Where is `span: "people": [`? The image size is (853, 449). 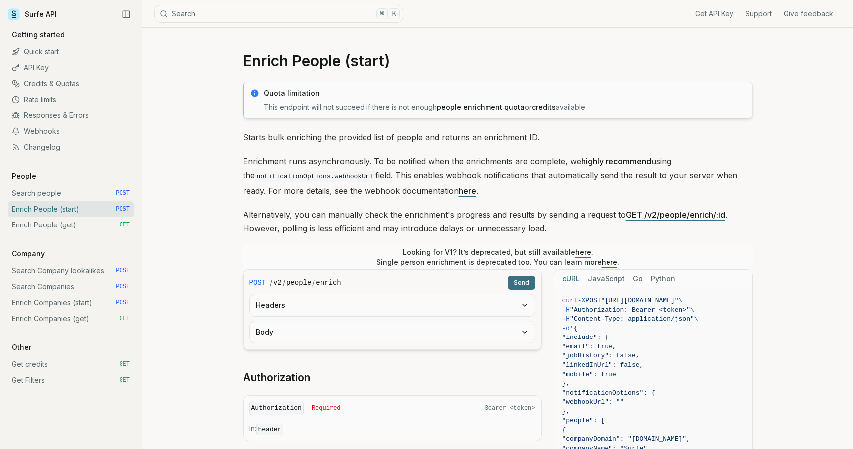 span: "people": [ is located at coordinates (584, 420).